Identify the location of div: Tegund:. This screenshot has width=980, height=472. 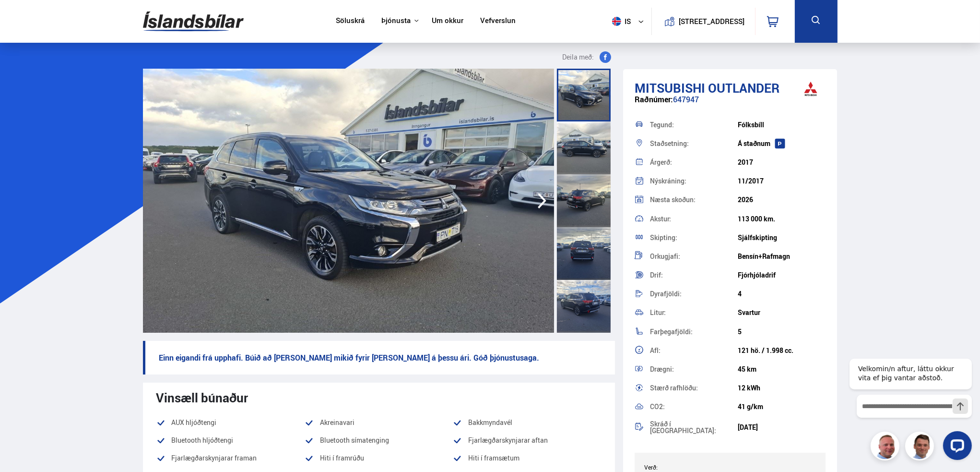
(694, 124).